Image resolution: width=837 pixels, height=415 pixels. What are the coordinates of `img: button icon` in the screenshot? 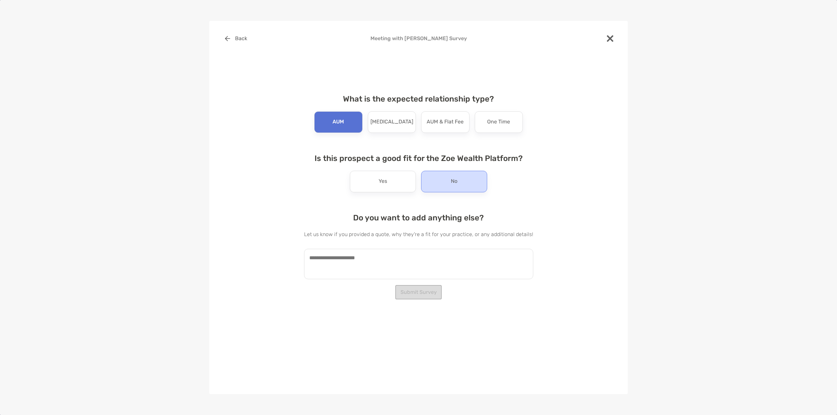 It's located at (227, 39).